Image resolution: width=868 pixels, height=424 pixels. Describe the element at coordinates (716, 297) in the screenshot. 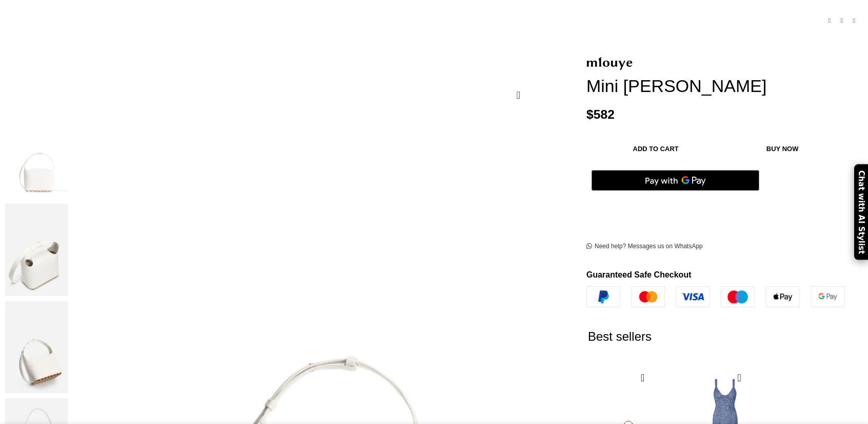

I see `img: guaranteed-safe-checkout-bordered.j` at that location.